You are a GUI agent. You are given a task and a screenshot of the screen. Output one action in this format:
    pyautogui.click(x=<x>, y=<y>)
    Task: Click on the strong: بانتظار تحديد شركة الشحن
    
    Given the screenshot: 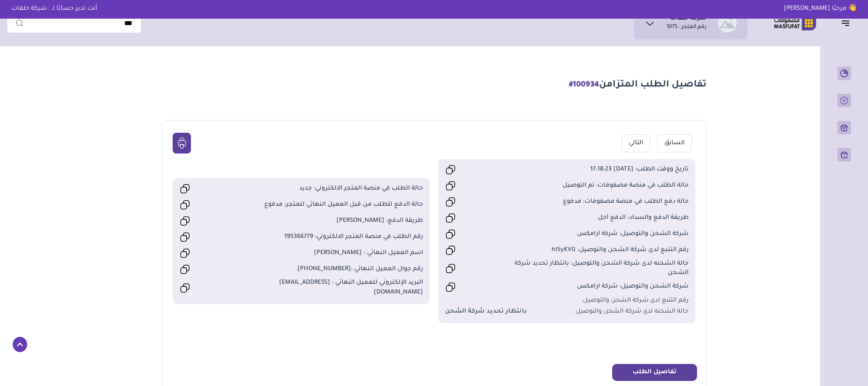 What is the action you would take?
    pyautogui.click(x=486, y=312)
    